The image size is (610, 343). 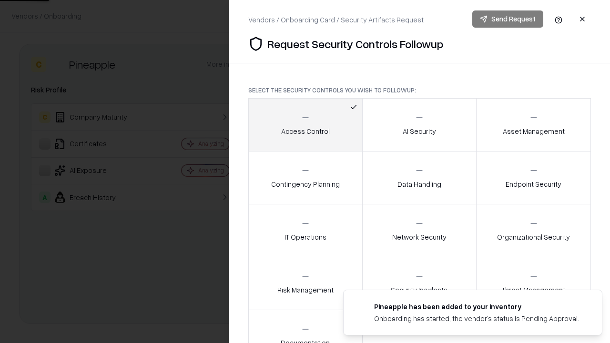 What do you see at coordinates (305, 230) in the screenshot?
I see `button: IT Operations` at bounding box center [305, 230].